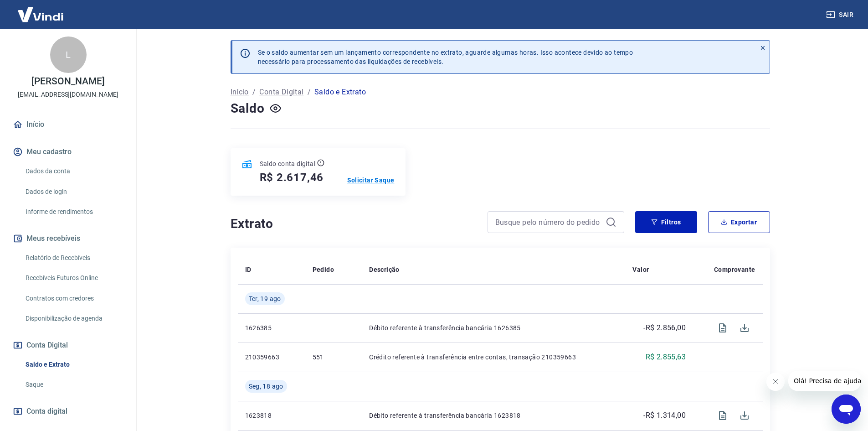 The height and width of the screenshot is (431, 868). What do you see at coordinates (248, 109) in the screenshot?
I see `h4: Saldo` at bounding box center [248, 109].